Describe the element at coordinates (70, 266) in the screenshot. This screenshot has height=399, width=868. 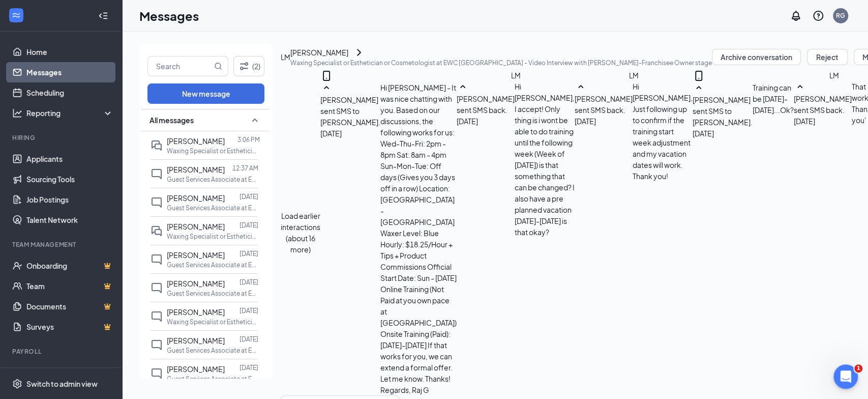
I see `a: OnboardingCrown` at that location.